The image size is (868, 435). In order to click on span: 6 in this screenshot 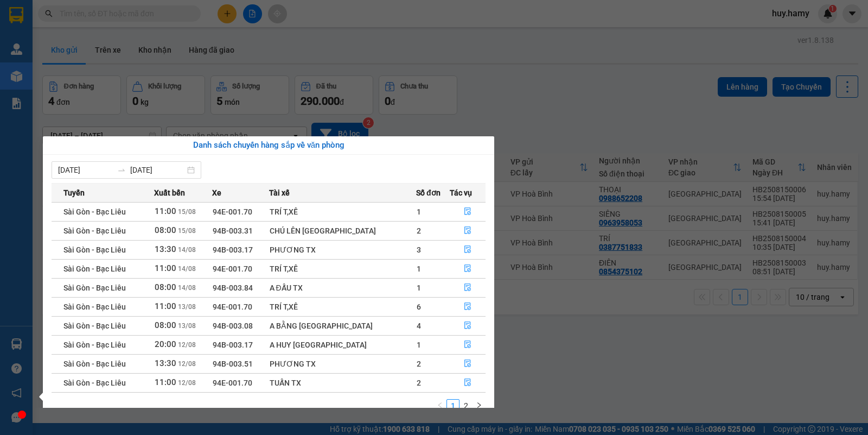, I will do `click(419, 307)`.